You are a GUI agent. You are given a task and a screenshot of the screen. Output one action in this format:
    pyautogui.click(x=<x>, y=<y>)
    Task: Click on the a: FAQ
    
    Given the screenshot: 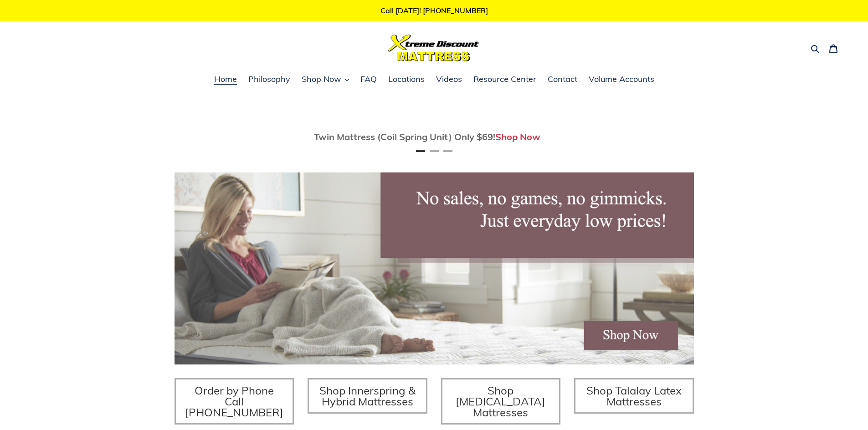 What is the action you would take?
    pyautogui.click(x=368, y=80)
    